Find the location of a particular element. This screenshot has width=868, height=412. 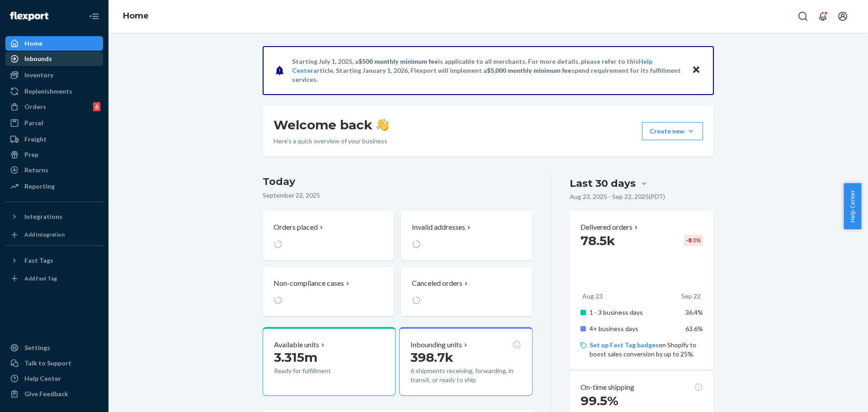

p: Invalid addresses is located at coordinates (438, 227).